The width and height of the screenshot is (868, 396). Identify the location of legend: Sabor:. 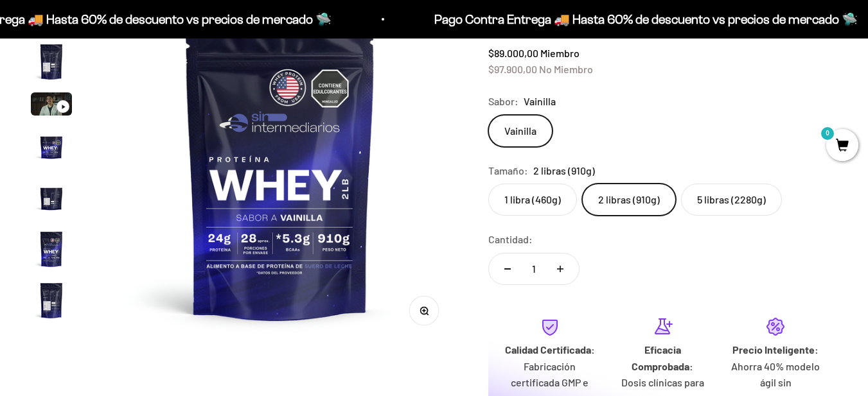
(504, 102).